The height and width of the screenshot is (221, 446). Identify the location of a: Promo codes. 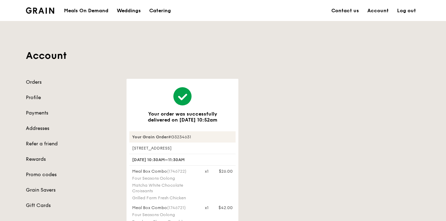
(72, 174).